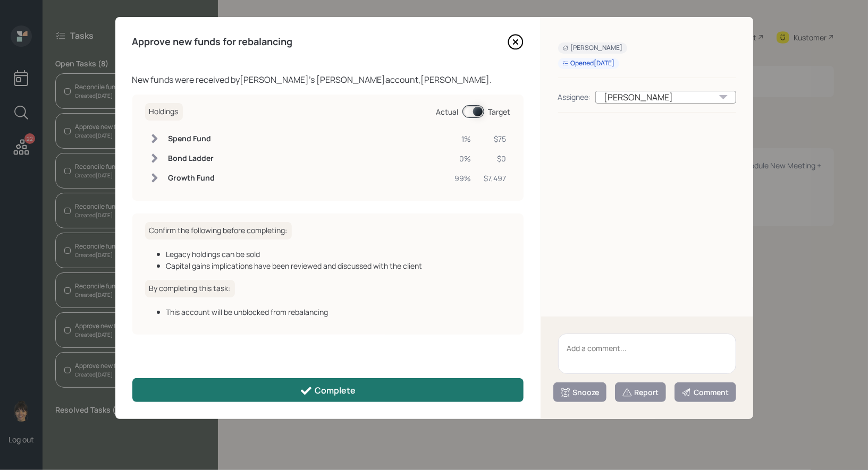 Image resolution: width=868 pixels, height=470 pixels. Describe the element at coordinates (339, 312) in the screenshot. I see `div: This account will be unblocked from rebalancing` at that location.